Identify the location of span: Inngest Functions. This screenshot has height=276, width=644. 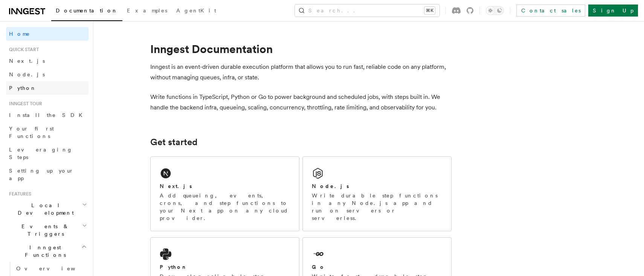
(44, 251).